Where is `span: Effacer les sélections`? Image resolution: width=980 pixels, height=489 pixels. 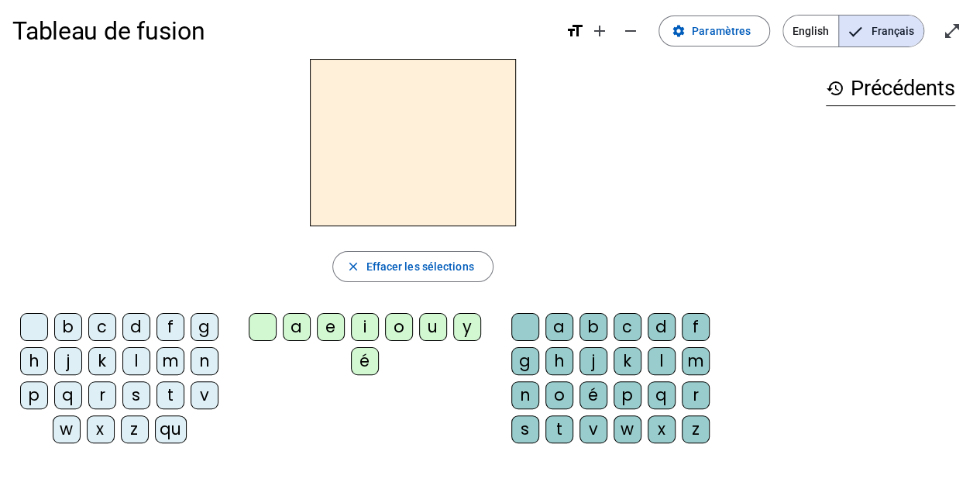 span: Effacer les sélections is located at coordinates (419, 266).